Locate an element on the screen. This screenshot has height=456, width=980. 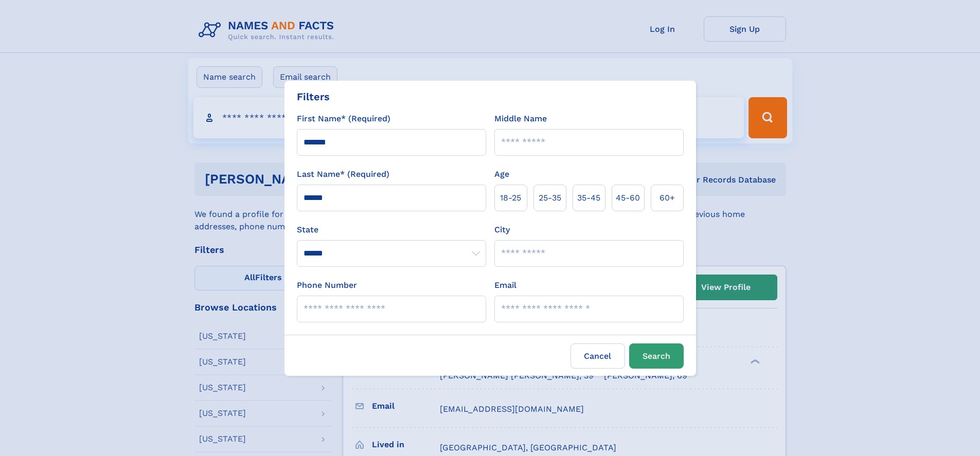
button: Search is located at coordinates (656, 356).